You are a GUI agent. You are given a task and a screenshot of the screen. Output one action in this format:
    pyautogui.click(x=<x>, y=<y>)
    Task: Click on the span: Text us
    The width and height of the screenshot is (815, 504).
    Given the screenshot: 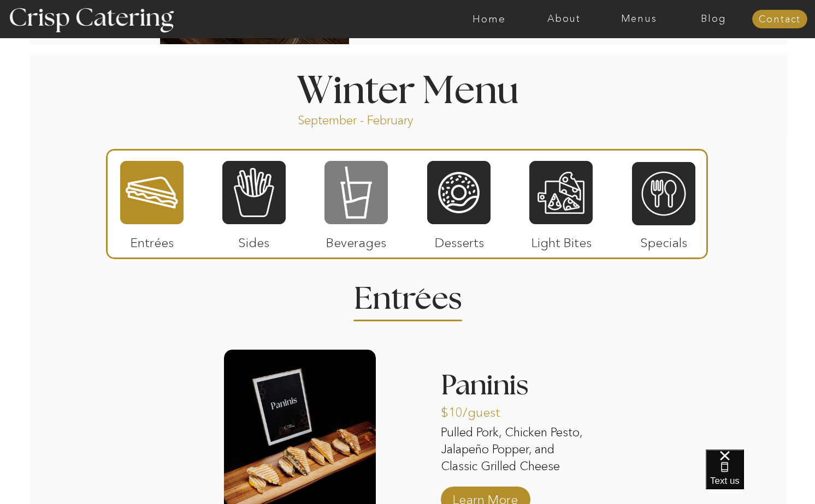 What is the action you would take?
    pyautogui.click(x=20, y=31)
    